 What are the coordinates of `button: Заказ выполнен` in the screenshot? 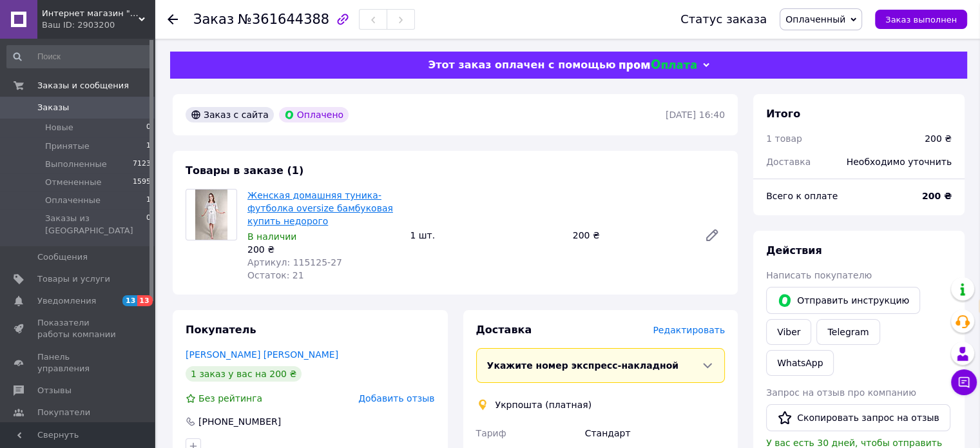 It's located at (921, 19).